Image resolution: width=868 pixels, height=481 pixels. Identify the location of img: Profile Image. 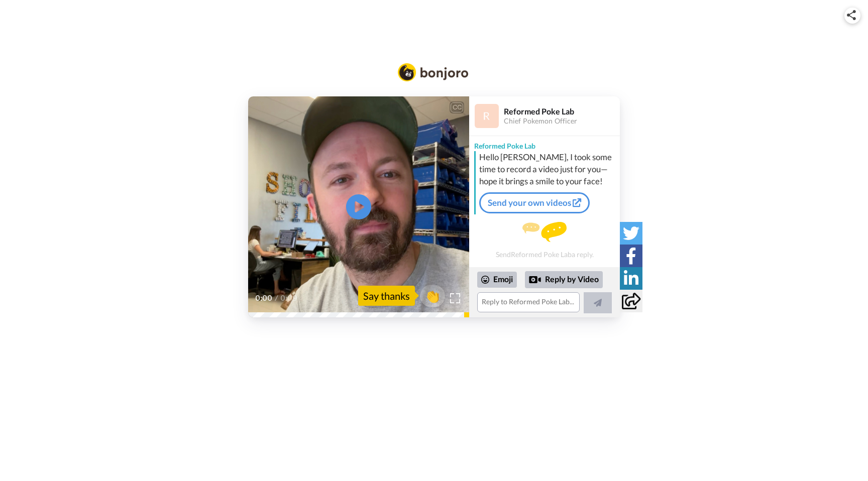
(487, 116).